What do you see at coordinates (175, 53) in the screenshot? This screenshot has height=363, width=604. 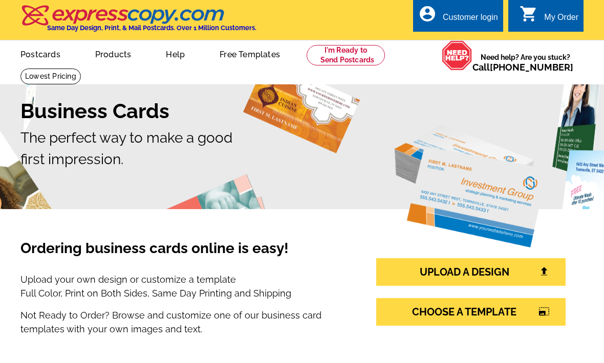 I see `a: Help` at bounding box center [175, 53].